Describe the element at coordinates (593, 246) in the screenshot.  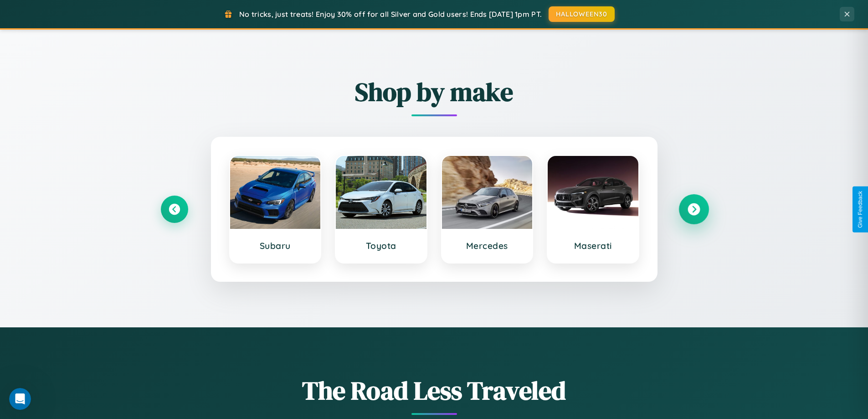
I see `h3: Maserati` at that location.